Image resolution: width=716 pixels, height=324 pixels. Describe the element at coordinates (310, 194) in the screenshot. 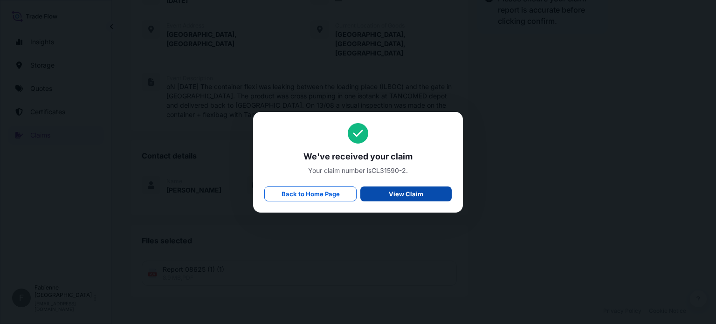

I see `a: Back to Home Page` at that location.